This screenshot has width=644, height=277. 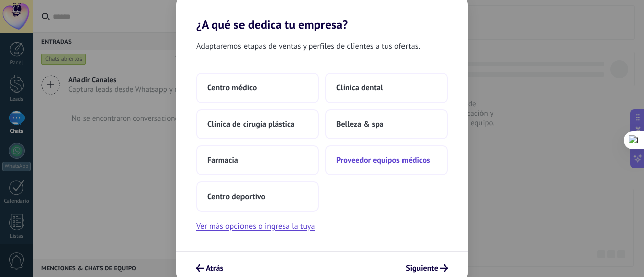 I want to click on span: Atrás, so click(x=214, y=269).